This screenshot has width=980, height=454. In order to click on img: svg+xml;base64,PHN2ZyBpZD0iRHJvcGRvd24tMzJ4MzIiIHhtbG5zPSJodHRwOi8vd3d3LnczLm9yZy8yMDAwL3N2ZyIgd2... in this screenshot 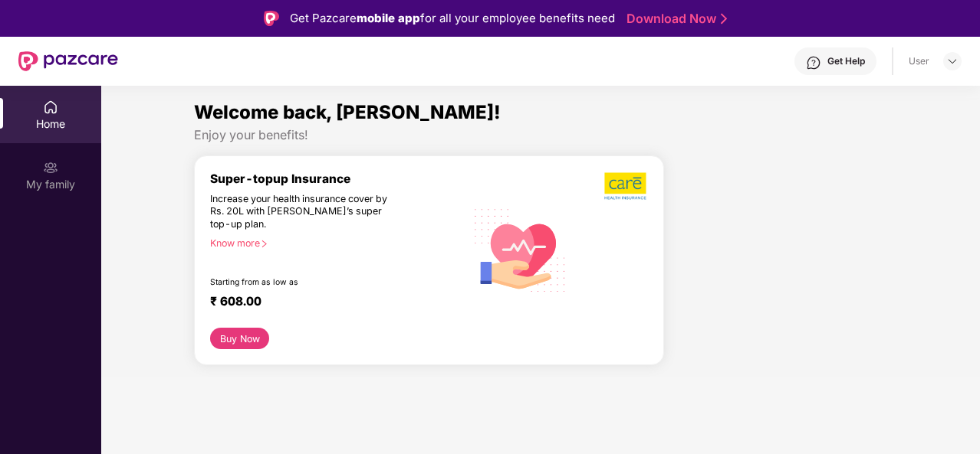, I will do `click(952, 61)`.